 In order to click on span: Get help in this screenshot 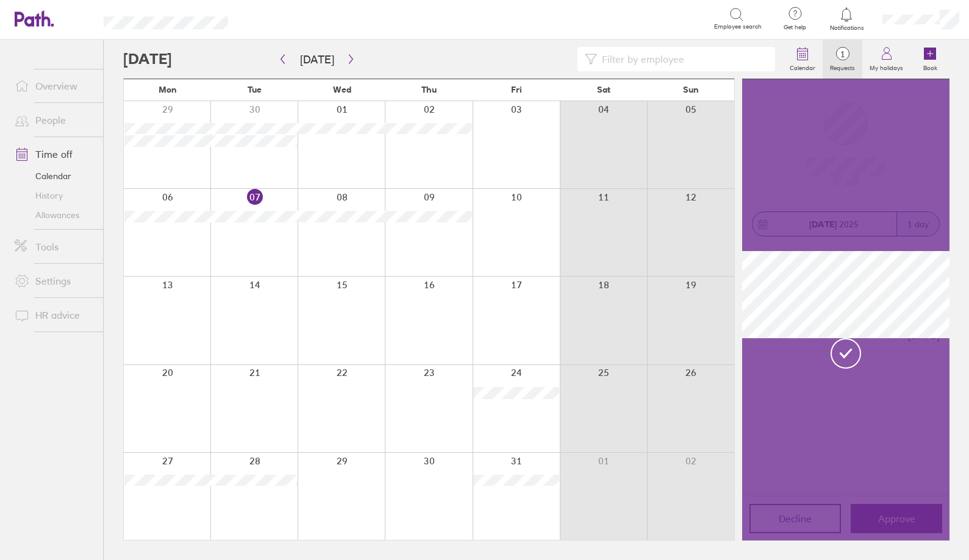, I will do `click(795, 28)`.